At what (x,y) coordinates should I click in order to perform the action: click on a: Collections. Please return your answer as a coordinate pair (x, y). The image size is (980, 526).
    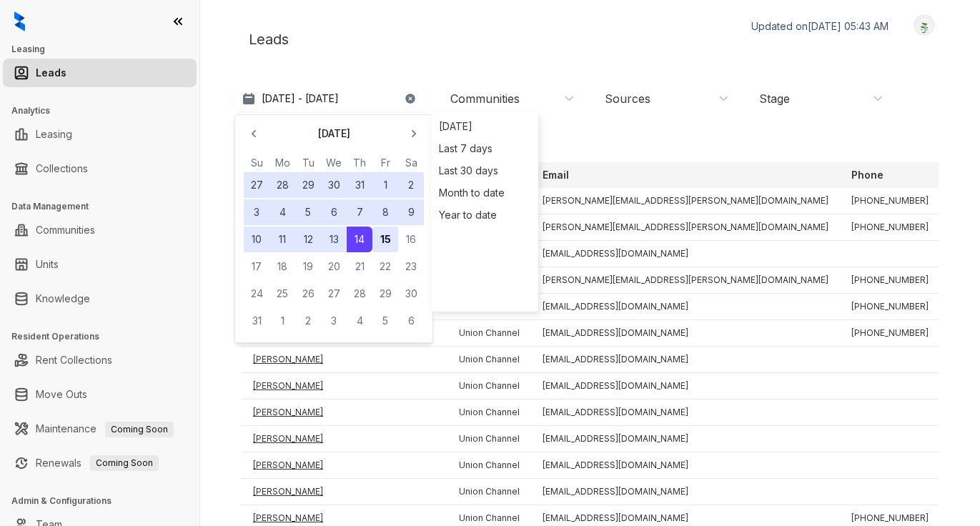
    Looking at the image, I should click on (61, 169).